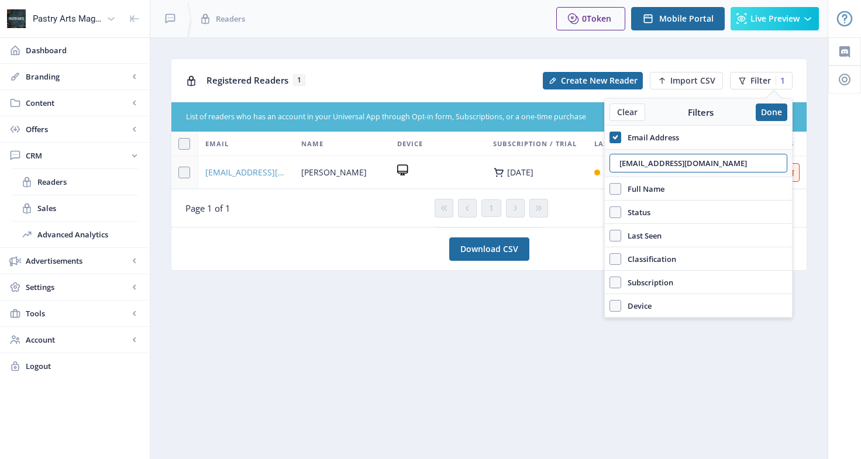  I want to click on span: Import CSV, so click(692, 81).